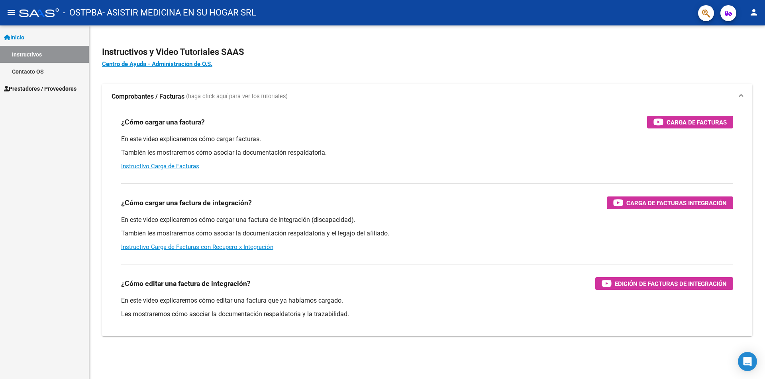 Image resolution: width=765 pixels, height=379 pixels. What do you see at coordinates (237, 97) in the screenshot?
I see `span: (haga click aquí para ver los tutoriales)` at bounding box center [237, 97].